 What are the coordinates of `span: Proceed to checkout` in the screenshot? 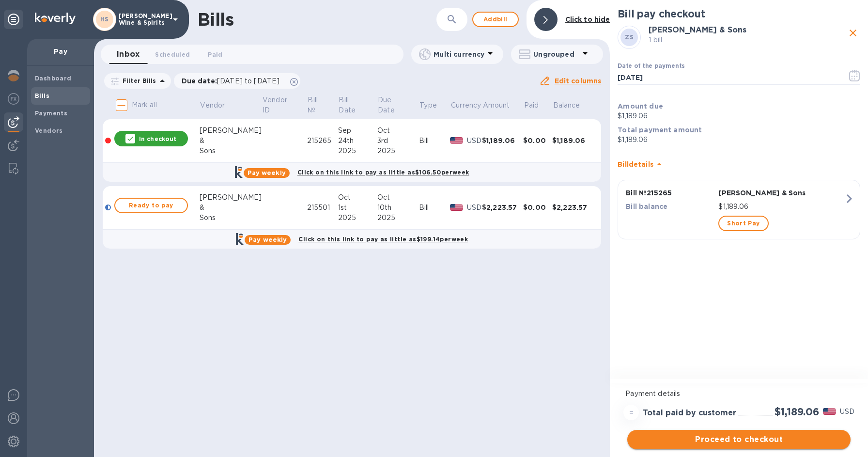 It's located at (739, 439).